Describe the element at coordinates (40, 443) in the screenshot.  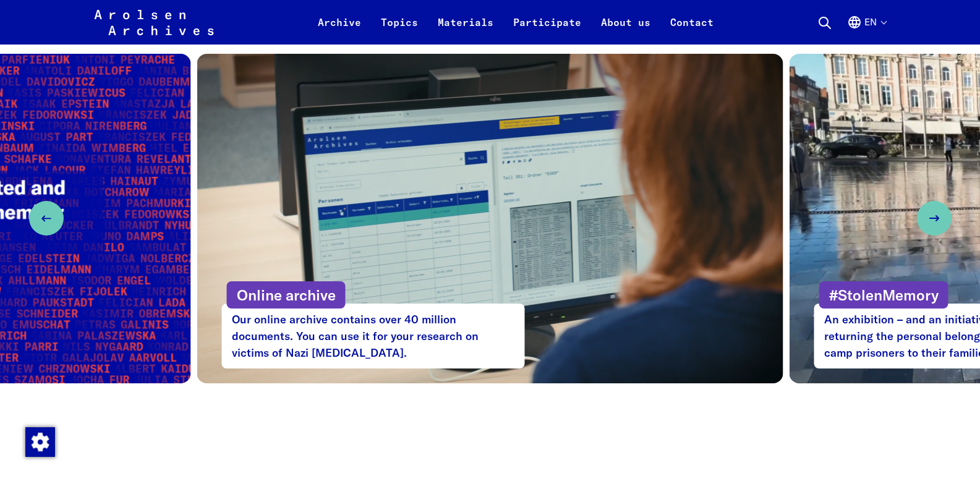
I see `img: Change consent` at that location.